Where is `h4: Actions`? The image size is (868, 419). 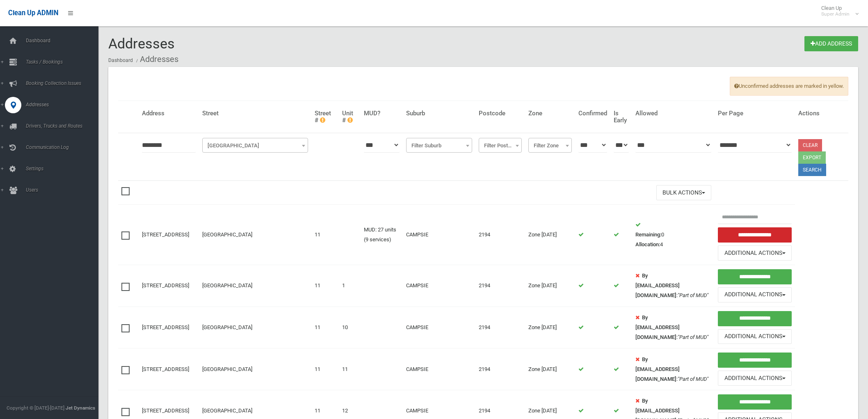 h4: Actions is located at coordinates (822, 114).